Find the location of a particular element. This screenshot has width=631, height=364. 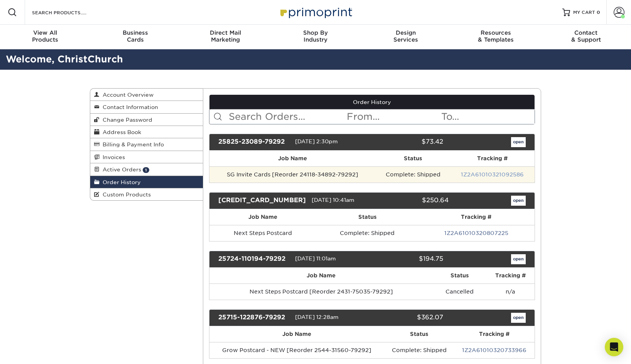

div: & Templates is located at coordinates (496, 36).